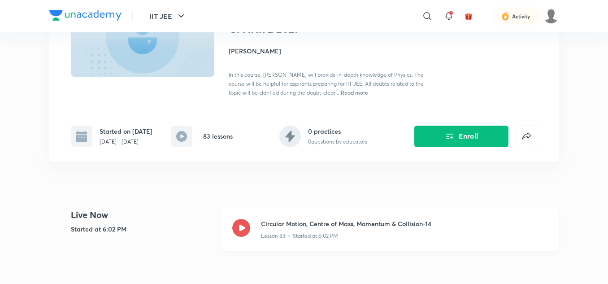  What do you see at coordinates (551, 16) in the screenshot?
I see `img: Arpit Srivastava` at bounding box center [551, 16].